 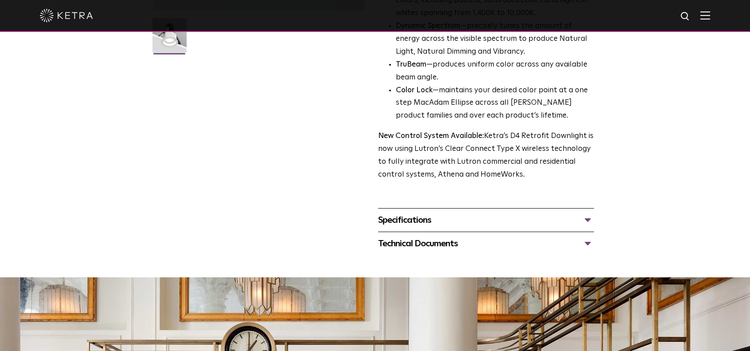 I want to click on img: search icon, so click(x=685, y=16).